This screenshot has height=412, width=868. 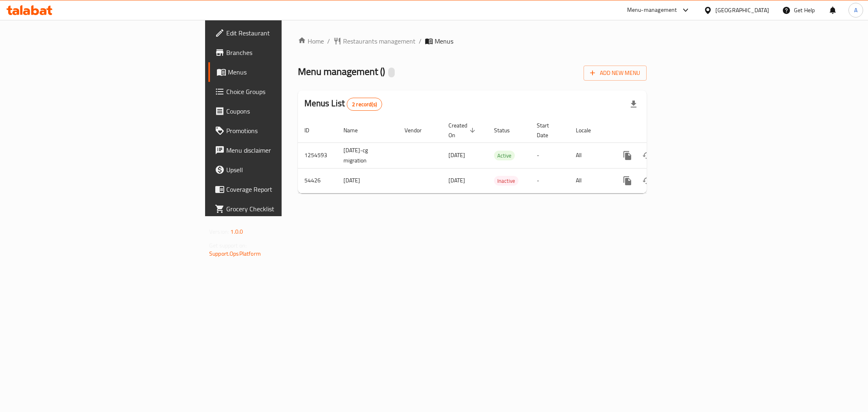 I want to click on span: 1.0.0, so click(x=237, y=232).